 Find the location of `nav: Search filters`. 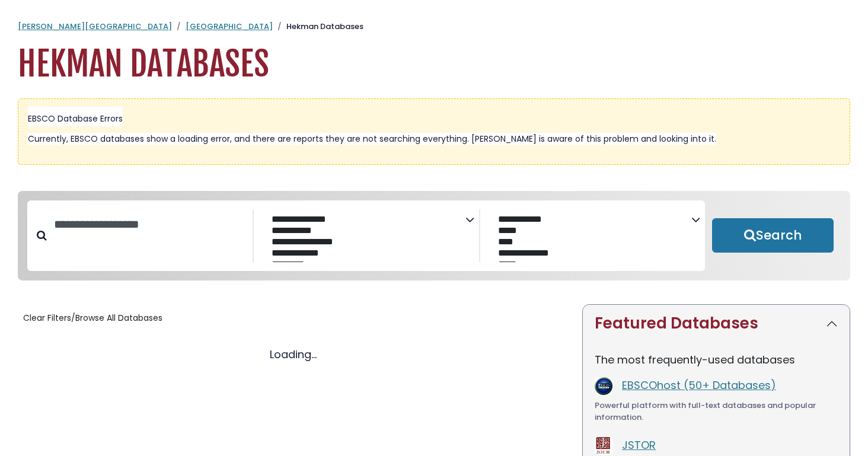

nav: Search filters is located at coordinates (434, 236).